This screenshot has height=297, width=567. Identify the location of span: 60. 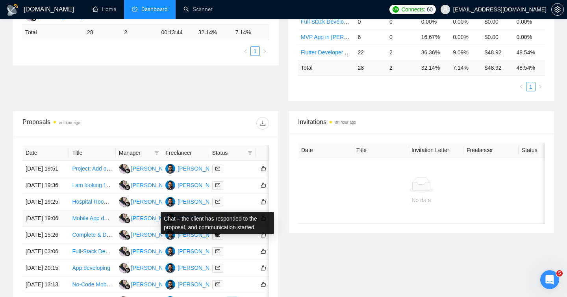
(430, 9).